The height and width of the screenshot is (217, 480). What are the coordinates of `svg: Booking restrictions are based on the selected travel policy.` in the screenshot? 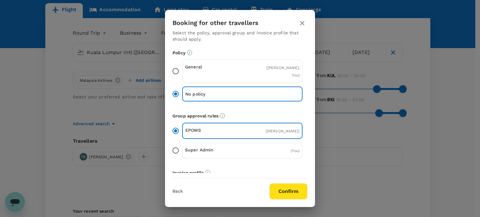 It's located at (189, 53).